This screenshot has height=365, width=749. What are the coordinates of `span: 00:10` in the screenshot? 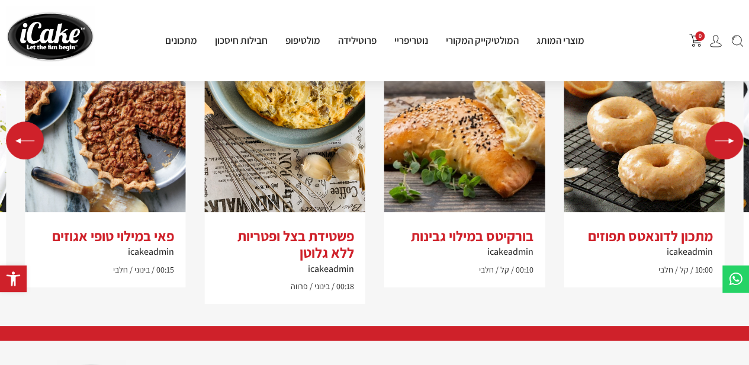 It's located at (522, 269).